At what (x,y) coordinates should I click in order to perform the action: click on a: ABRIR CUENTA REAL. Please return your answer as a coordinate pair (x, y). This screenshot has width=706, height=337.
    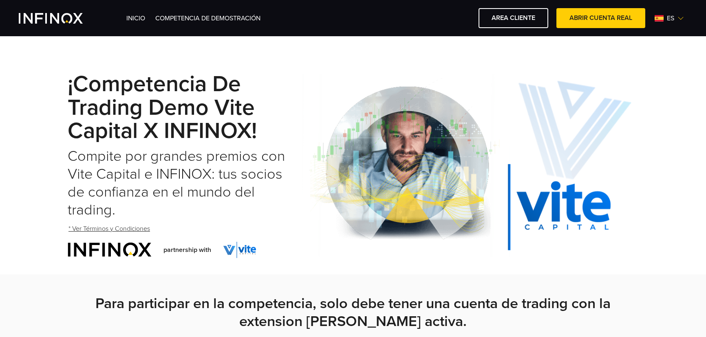
    Looking at the image, I should click on (601, 18).